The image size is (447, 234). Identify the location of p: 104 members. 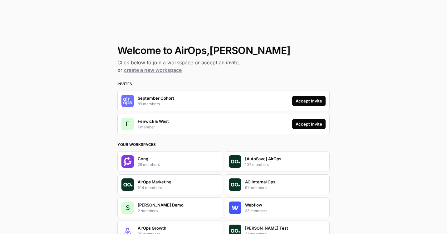
(150, 187).